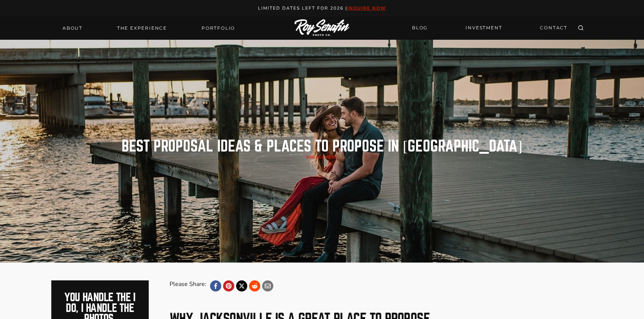 This screenshot has height=319, width=644. What do you see at coordinates (322, 8) in the screenshot?
I see `p: Limited Dates LEft for 2026 |` at bounding box center [322, 8].